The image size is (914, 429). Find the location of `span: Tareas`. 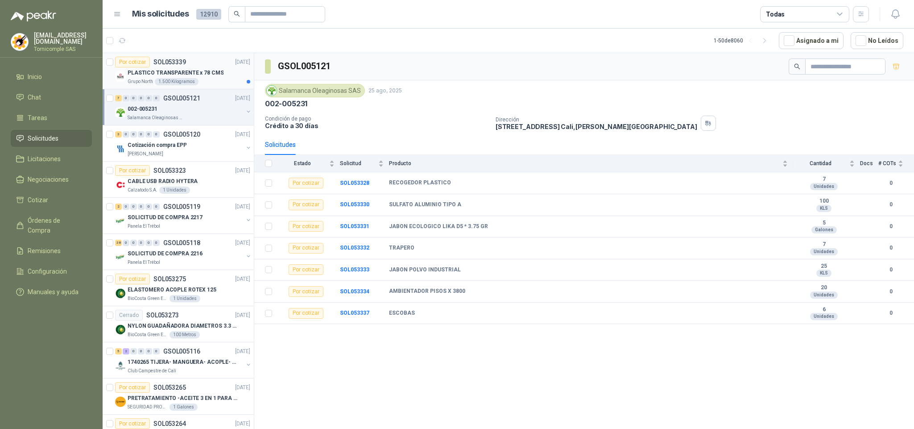

span: Tareas is located at coordinates (37, 118).